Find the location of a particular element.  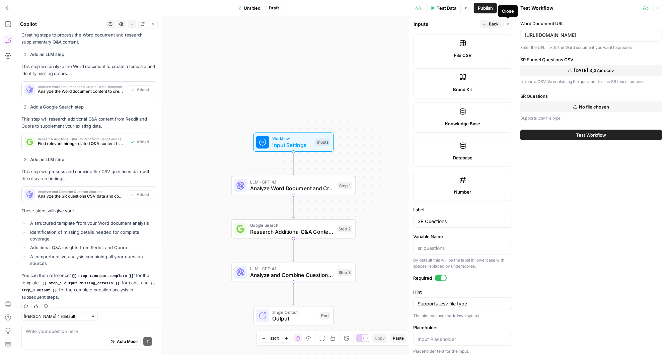

input: https://example.com/document.docx is located at coordinates (591, 35).